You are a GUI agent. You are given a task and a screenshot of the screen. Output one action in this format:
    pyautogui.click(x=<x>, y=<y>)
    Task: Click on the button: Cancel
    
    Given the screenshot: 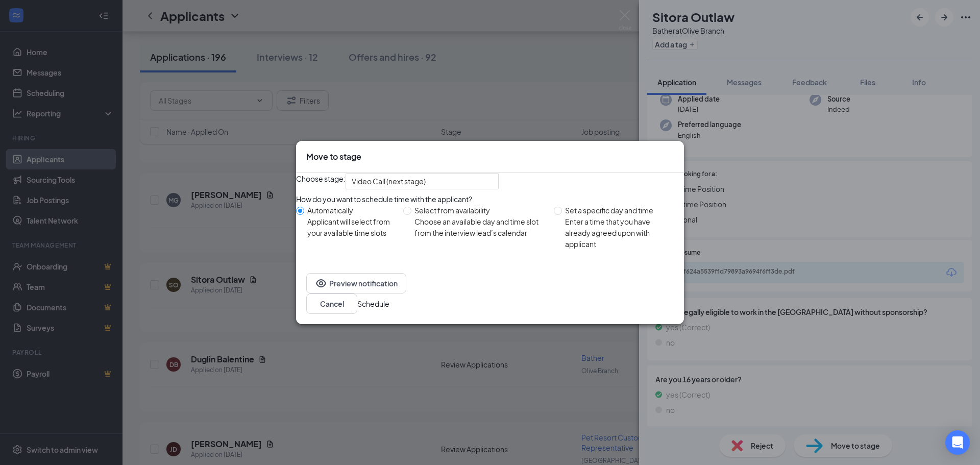 What is the action you would take?
    pyautogui.click(x=332, y=304)
    